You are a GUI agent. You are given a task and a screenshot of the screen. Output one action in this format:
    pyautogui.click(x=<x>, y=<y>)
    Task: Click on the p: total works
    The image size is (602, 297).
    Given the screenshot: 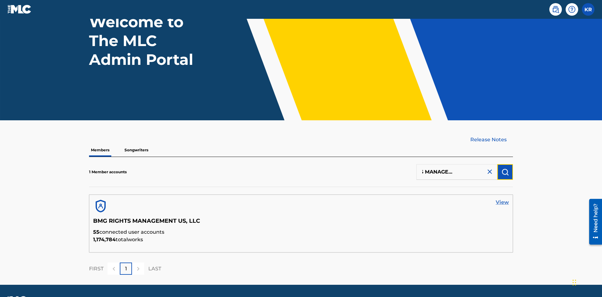 What is the action you would take?
    pyautogui.click(x=301, y=240)
    